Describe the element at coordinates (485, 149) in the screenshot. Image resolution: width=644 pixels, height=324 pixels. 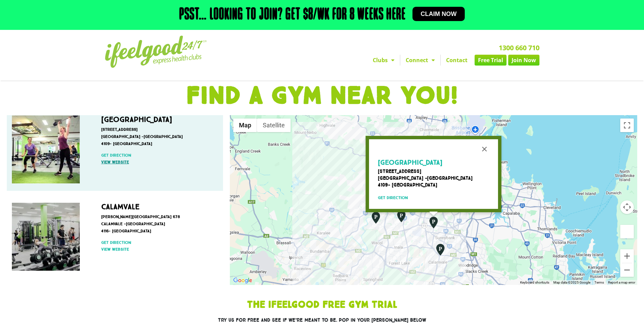
I see `button: Close` at that location.